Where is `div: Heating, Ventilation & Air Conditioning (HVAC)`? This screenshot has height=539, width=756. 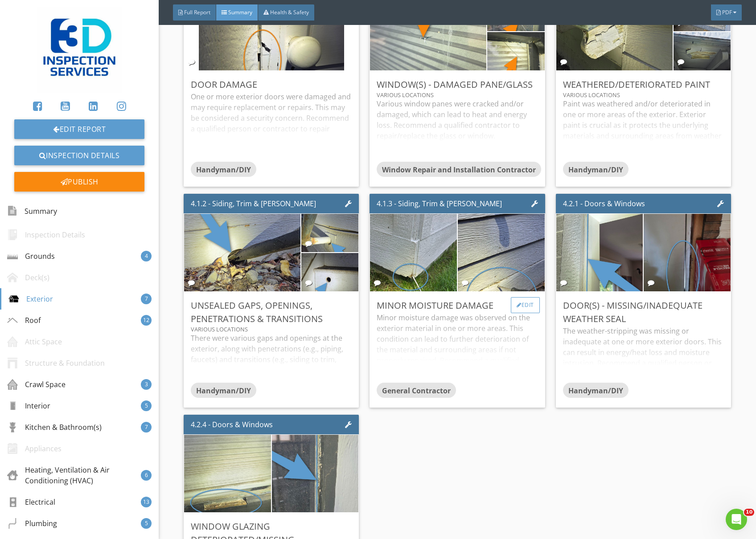
div: Heating, Ventilation & Air Conditioning (HVAC) is located at coordinates (74, 476).